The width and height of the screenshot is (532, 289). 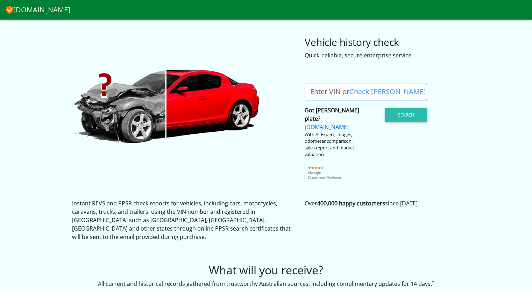 I want to click on h2: What will you receive?, so click(x=266, y=270).